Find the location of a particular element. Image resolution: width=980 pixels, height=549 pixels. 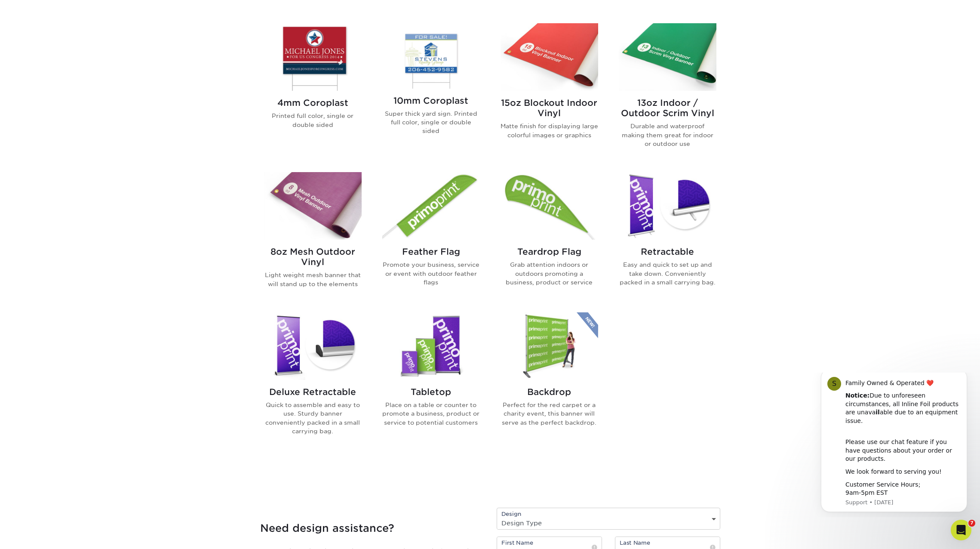

img: Retractable Banner Stands is located at coordinates (668, 206).